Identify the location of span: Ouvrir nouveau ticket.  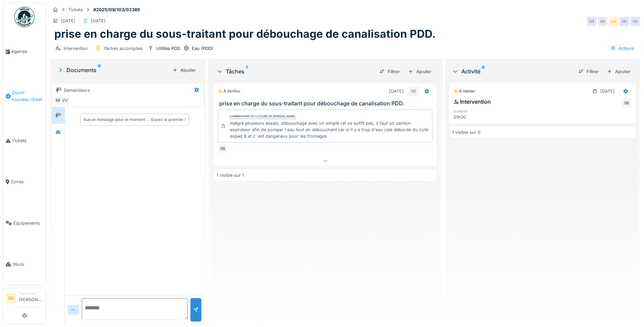
(27, 96).